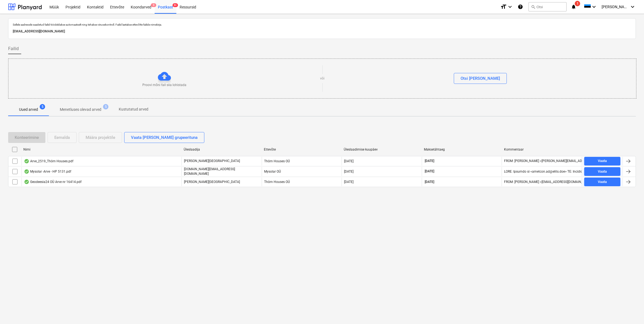 The height and width of the screenshot is (324, 644). Describe the element at coordinates (574, 7) in the screenshot. I see `i: notifications` at that location.